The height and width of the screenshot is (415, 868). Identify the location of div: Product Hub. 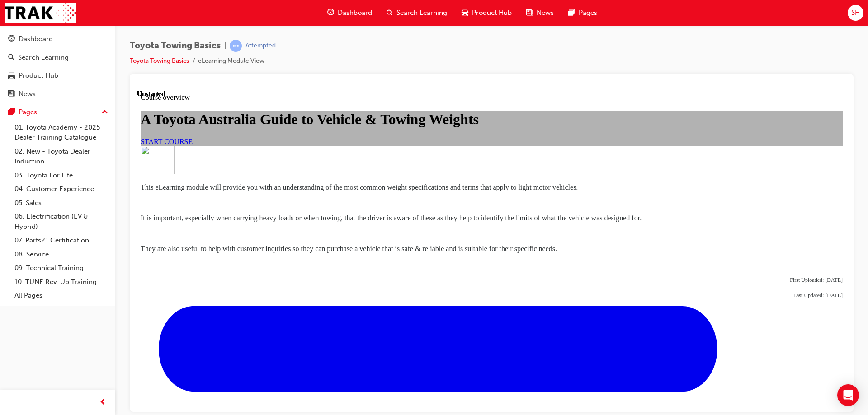
(38, 76).